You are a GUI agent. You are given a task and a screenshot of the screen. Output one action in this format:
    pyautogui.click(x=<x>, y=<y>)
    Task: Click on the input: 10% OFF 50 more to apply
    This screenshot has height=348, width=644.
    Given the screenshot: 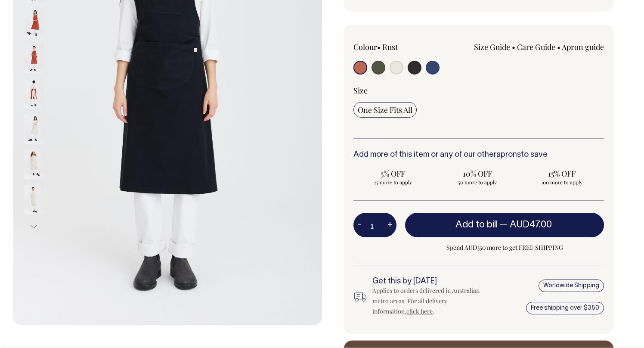 What is the action you would take?
    pyautogui.click(x=477, y=177)
    